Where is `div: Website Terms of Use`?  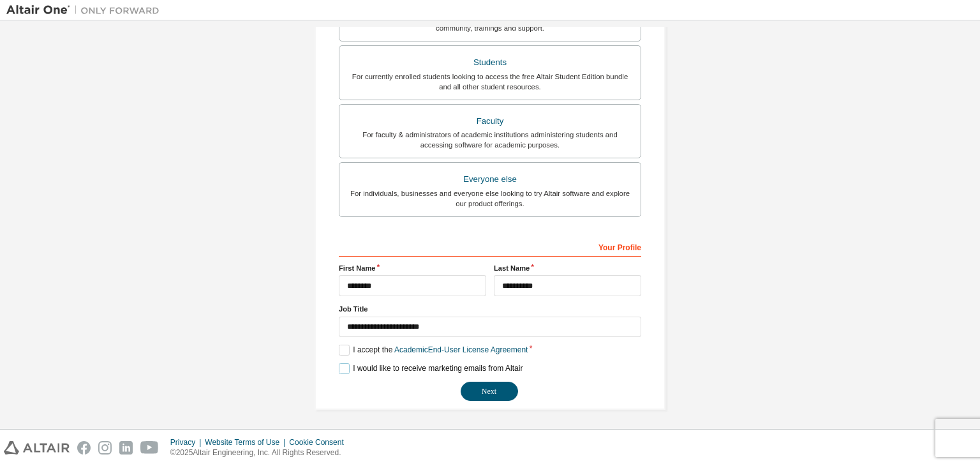 div: Website Terms of Use is located at coordinates (247, 443).